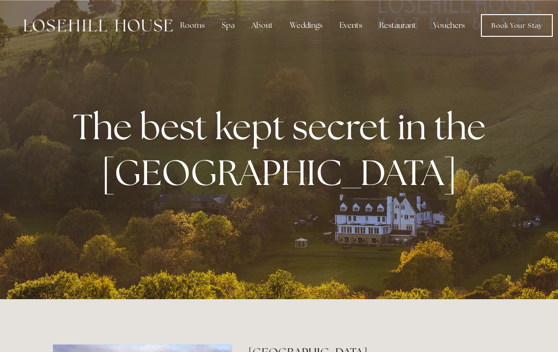  I want to click on a: Vouchers, so click(448, 26).